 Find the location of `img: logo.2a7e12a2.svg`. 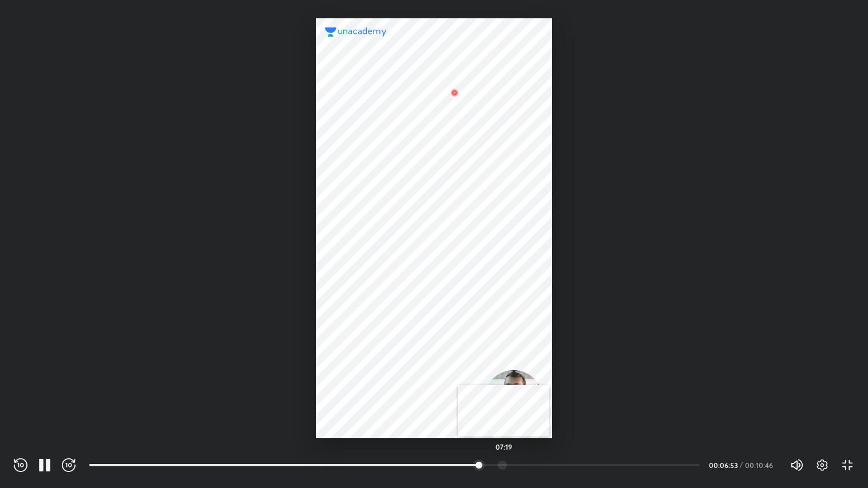

img: logo.2a7e12a2.svg is located at coordinates (356, 32).